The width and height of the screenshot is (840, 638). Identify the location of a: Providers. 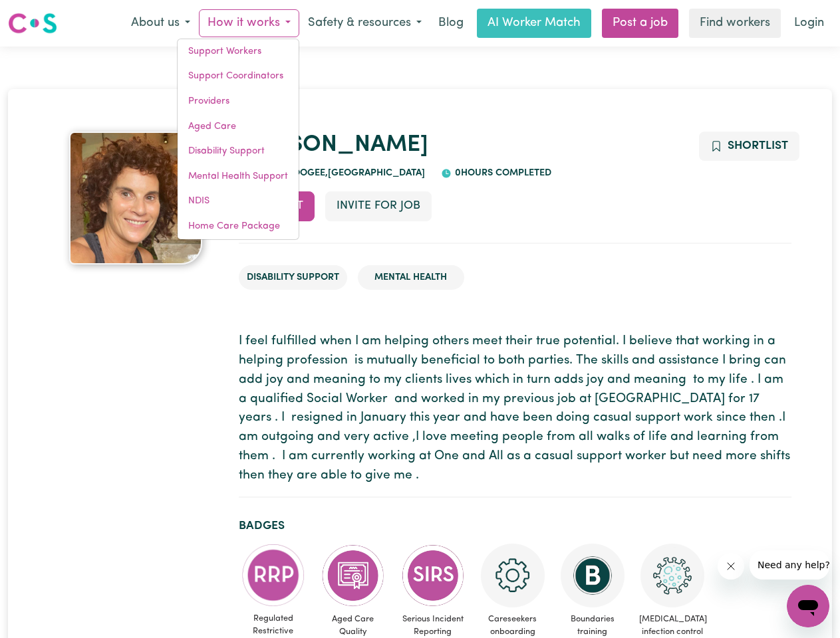
(238, 101).